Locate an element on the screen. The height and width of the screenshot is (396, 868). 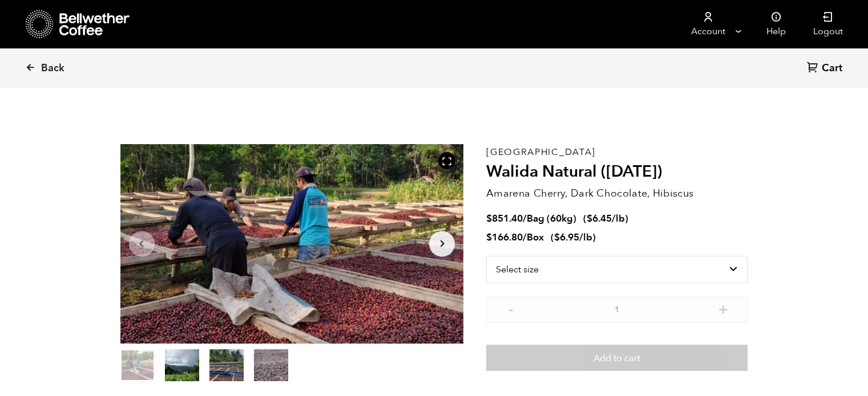
bdi: 6.45 is located at coordinates (599, 218).